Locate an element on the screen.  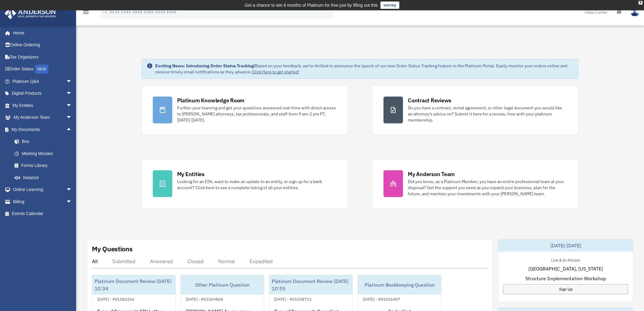
a: Order StatusNEW is located at coordinates (42, 69).